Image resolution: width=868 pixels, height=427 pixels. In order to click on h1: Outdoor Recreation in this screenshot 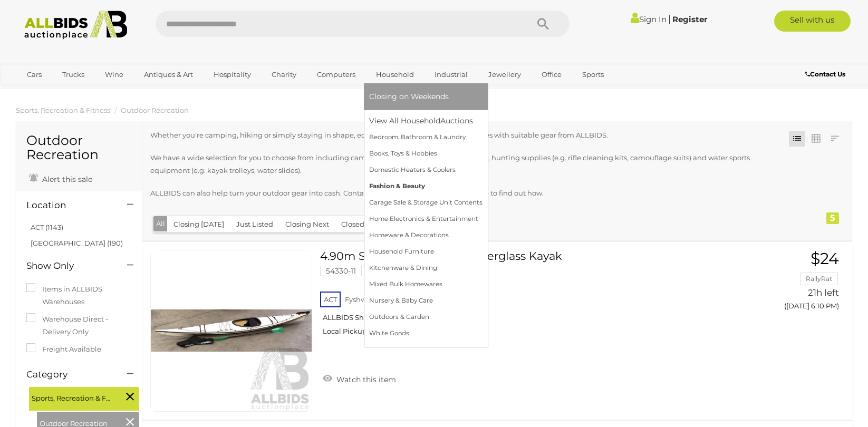, I will do `click(79, 148)`.